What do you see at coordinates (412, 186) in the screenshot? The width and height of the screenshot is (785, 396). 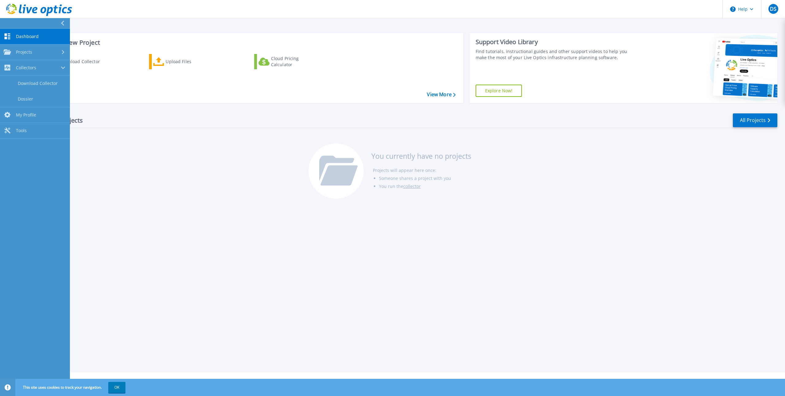 I see `a: collector` at bounding box center [412, 186].